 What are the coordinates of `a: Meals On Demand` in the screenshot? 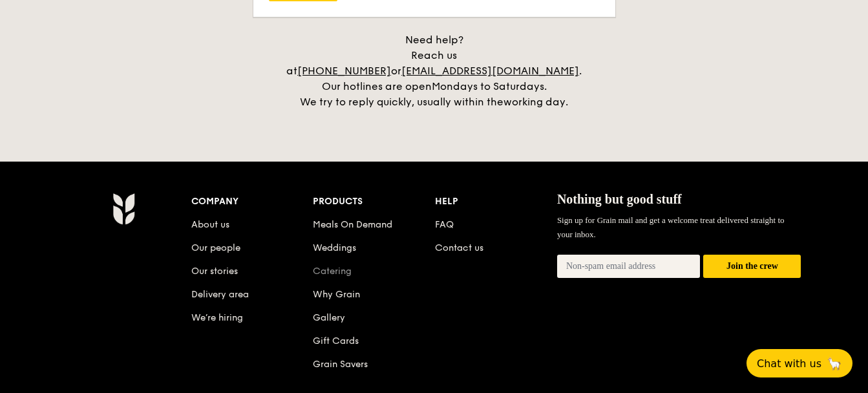 It's located at (352, 225).